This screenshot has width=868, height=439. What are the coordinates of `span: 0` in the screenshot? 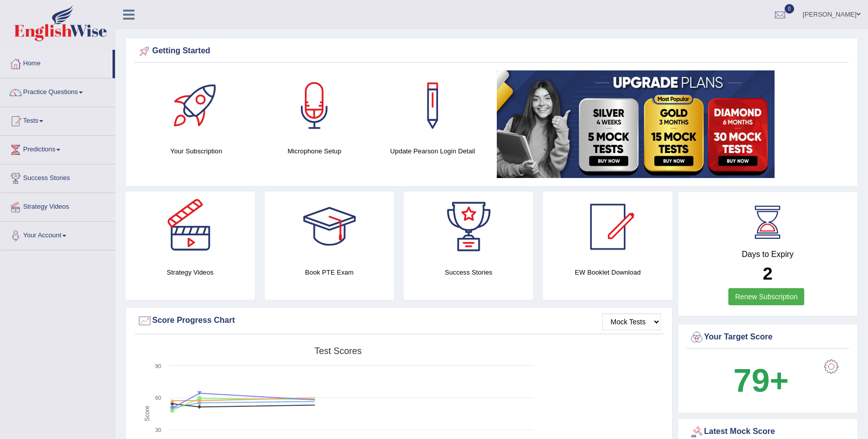 It's located at (790, 8).